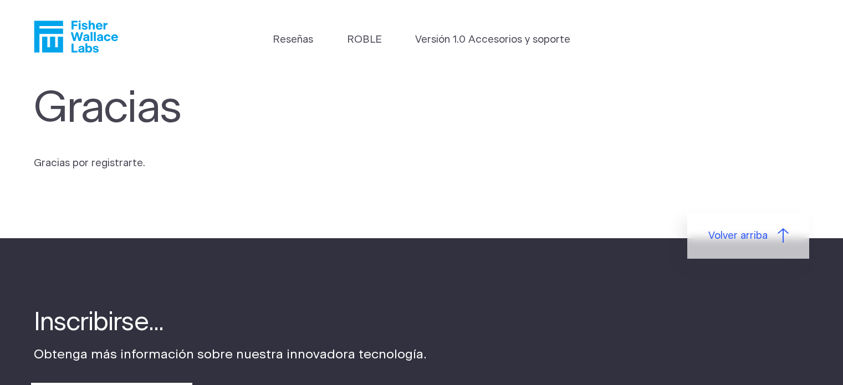  I want to click on a: Fisher Wallace, so click(76, 37).